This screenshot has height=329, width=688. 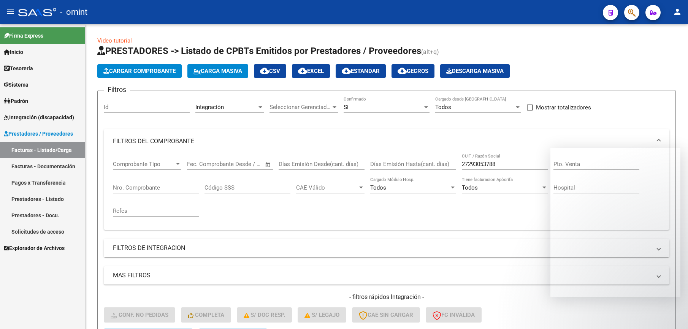 What do you see at coordinates (361, 71) in the screenshot?
I see `button: Estandar` at bounding box center [361, 71].